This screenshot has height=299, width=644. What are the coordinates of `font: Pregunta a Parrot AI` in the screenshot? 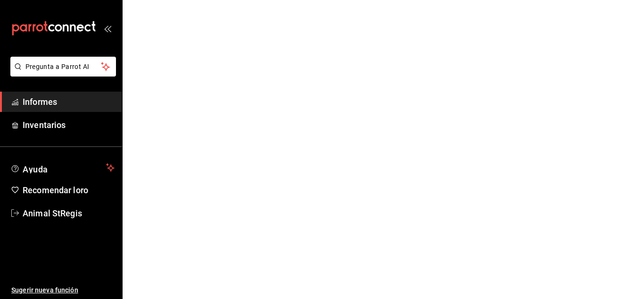 It's located at (58, 66).